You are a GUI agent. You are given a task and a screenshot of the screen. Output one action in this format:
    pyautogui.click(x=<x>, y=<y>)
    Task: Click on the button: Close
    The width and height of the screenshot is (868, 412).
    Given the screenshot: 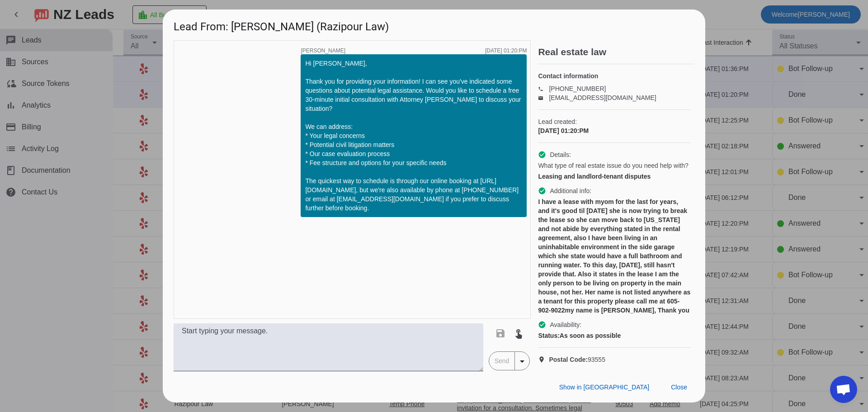 What is the action you would take?
    pyautogui.click(x=679, y=388)
    